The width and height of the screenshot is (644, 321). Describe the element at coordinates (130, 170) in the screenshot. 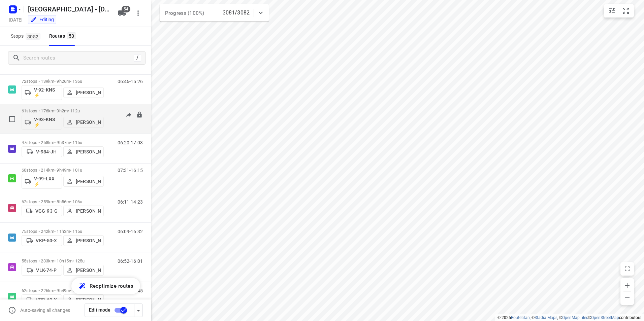

I see `p: 07:31-16:15` at that location.